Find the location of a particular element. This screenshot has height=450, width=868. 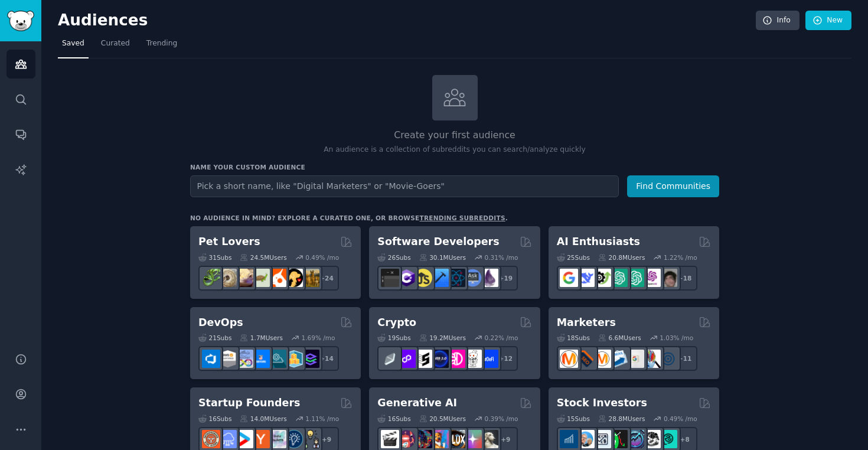

img: chatgpt_prompts_ is located at coordinates (634, 278).